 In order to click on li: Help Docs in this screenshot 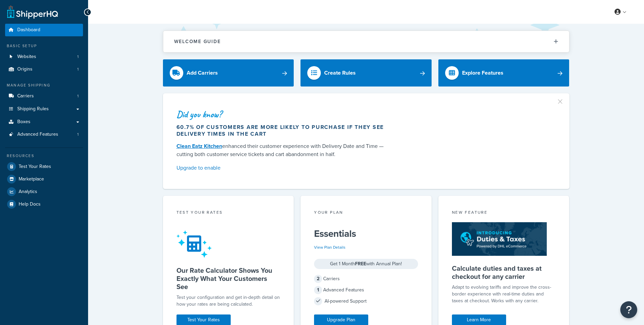, I will do `click(44, 205)`.